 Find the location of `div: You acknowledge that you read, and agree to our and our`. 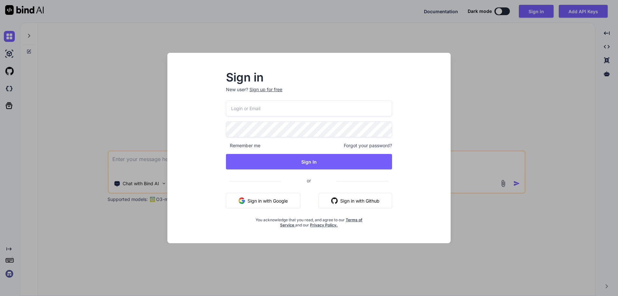

div: You acknowledge that you read, and agree to our and our is located at coordinates (309, 221).